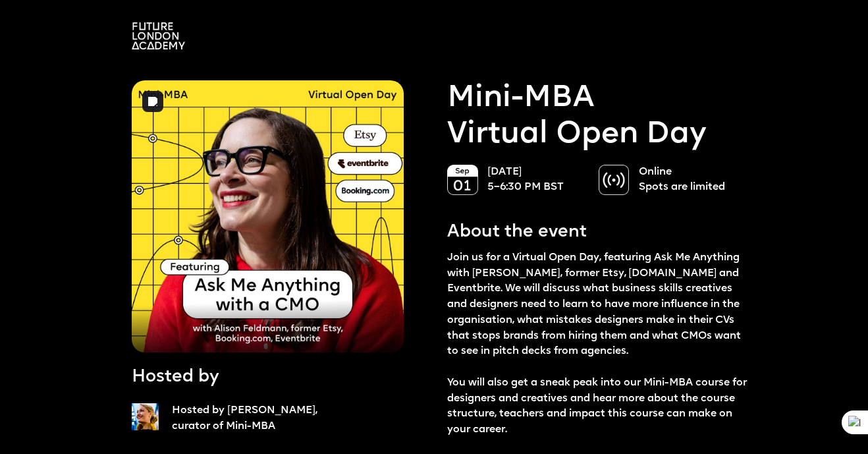  I want to click on a: Mini-MBAVirtual Open Day, so click(577, 117).